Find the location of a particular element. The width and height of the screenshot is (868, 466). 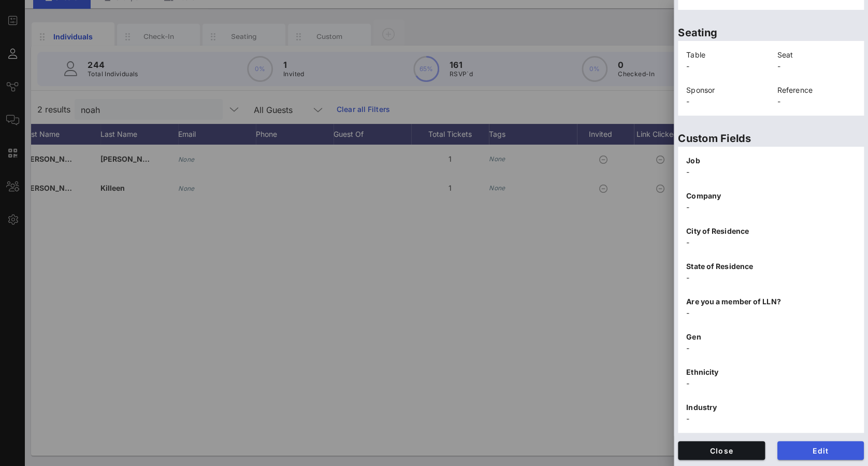

p: Industry is located at coordinates (771, 407).